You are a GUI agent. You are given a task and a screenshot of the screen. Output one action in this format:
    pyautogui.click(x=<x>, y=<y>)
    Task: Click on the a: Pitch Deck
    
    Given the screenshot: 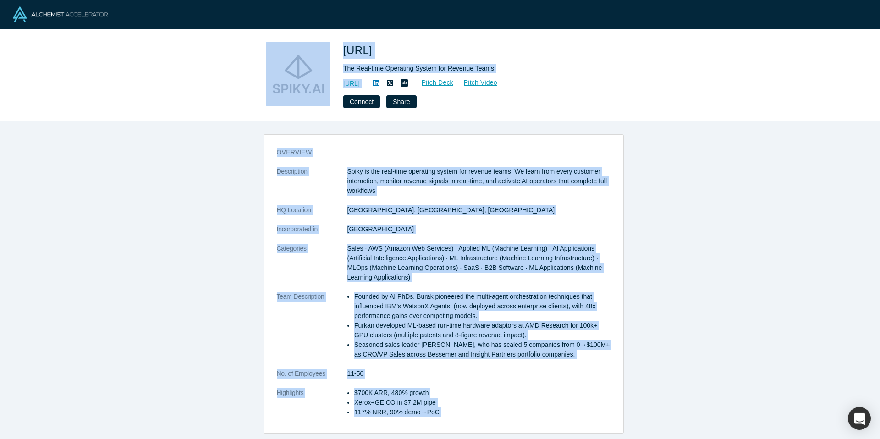 What is the action you would take?
    pyautogui.click(x=433, y=83)
    